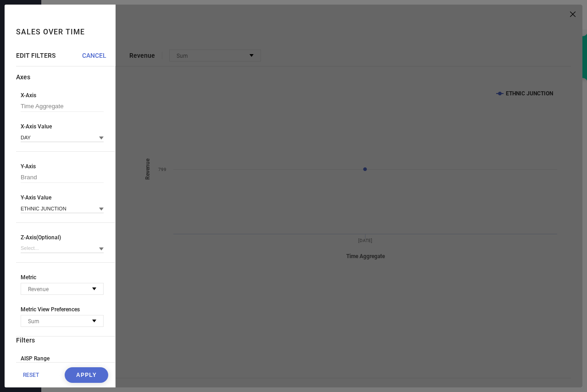  Describe the element at coordinates (62, 166) in the screenshot. I see `span: Y-Axis` at that location.